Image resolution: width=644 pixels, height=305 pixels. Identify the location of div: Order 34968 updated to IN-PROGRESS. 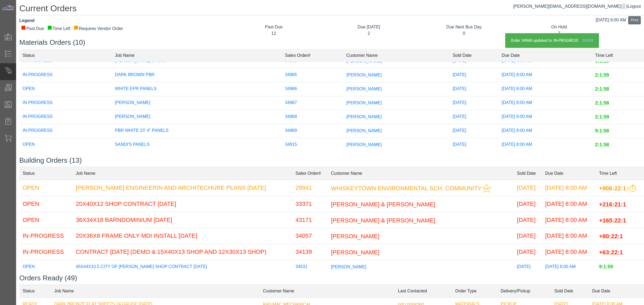
(552, 40).